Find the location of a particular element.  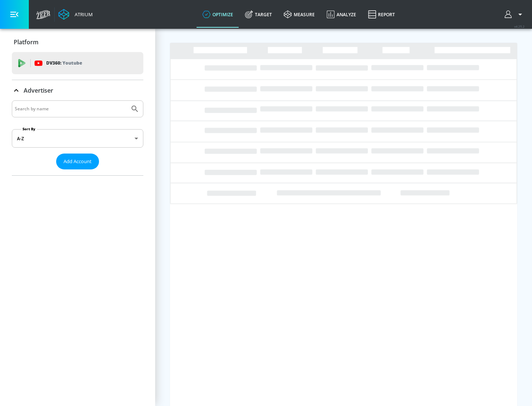

span: v 4.25.2 is located at coordinates (520, 26).